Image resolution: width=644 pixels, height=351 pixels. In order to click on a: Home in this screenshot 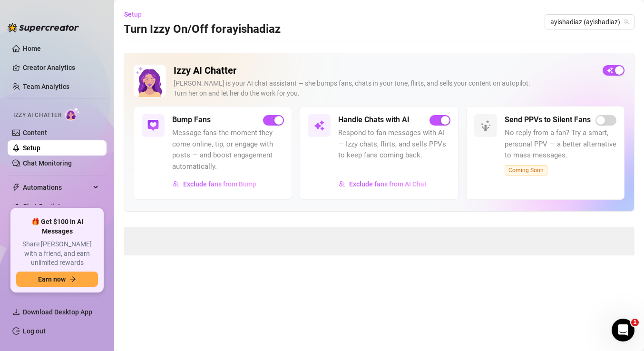, I will do `click(32, 48)`.